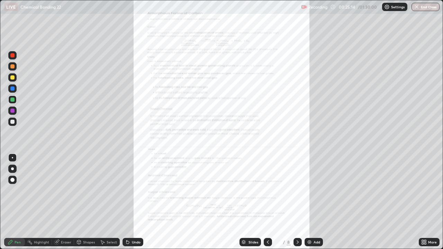 The width and height of the screenshot is (443, 249). What do you see at coordinates (318, 7) in the screenshot?
I see `p: Recording` at bounding box center [318, 7].